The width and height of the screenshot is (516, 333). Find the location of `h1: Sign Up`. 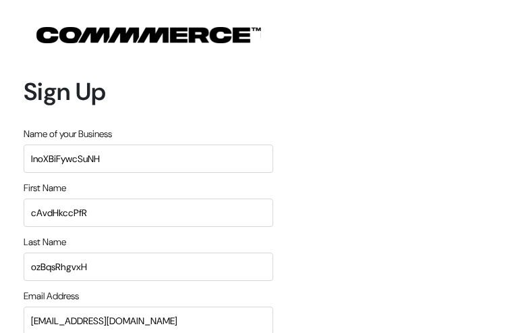

h1: Sign Up is located at coordinates (148, 91).